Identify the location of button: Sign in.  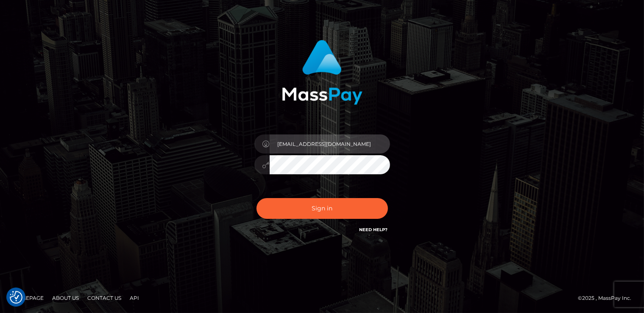
(322, 208).